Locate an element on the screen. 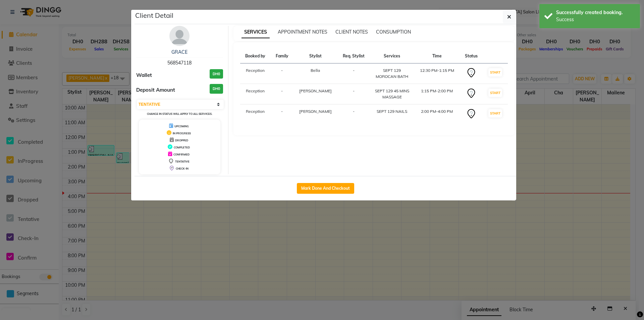 The image size is (644, 320). th: Services is located at coordinates (392, 56).